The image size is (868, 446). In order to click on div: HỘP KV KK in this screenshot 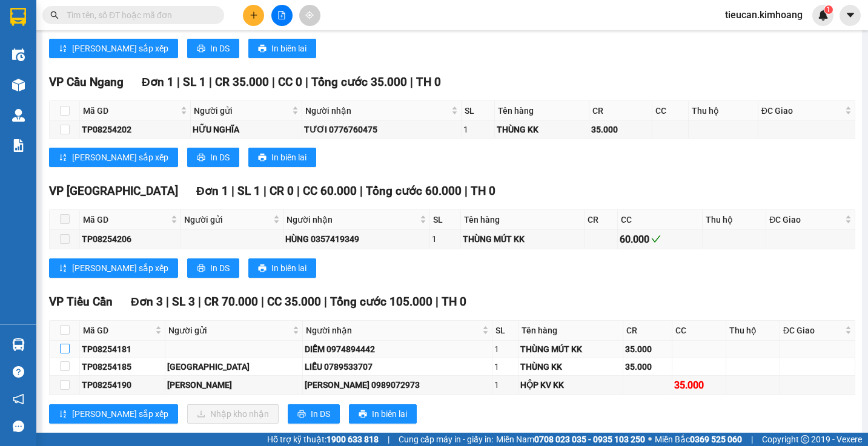, I will do `click(571, 385)`.